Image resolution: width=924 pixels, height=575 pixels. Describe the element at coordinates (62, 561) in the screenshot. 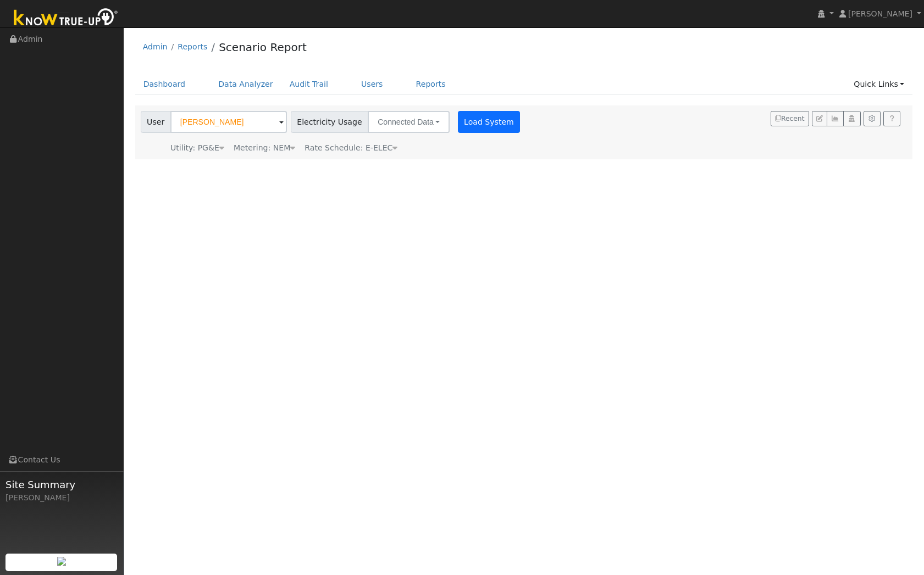

I see `img: retrieve` at that location.